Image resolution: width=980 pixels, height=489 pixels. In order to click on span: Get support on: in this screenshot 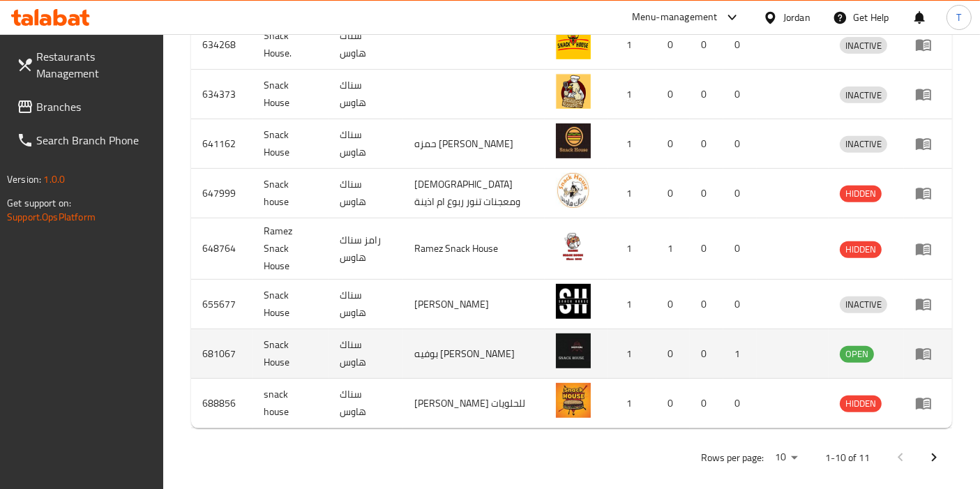, I will do `click(39, 203)`.